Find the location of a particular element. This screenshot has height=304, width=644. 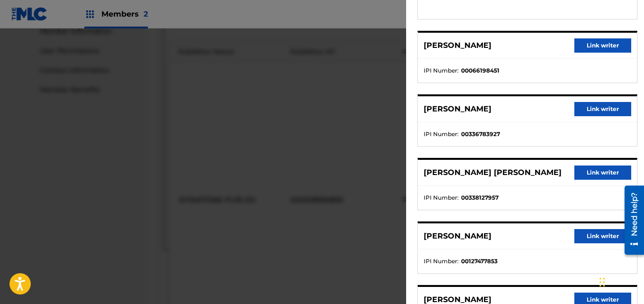

div: Drag is located at coordinates (603, 282).